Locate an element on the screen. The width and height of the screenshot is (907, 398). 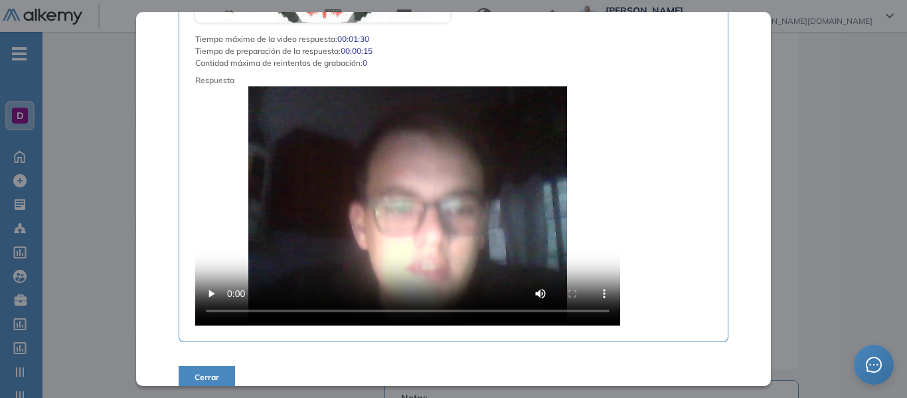
span: Tiempo máximo de la video respuesta : is located at coordinates (266, 39).